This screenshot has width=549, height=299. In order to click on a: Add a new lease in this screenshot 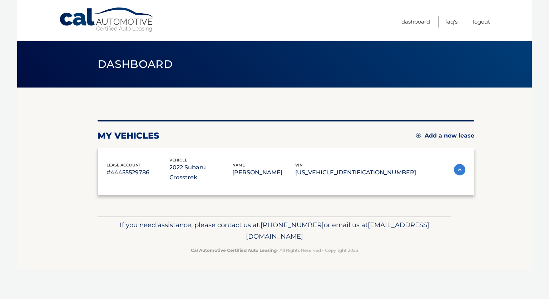, I will do `click(445, 136)`.